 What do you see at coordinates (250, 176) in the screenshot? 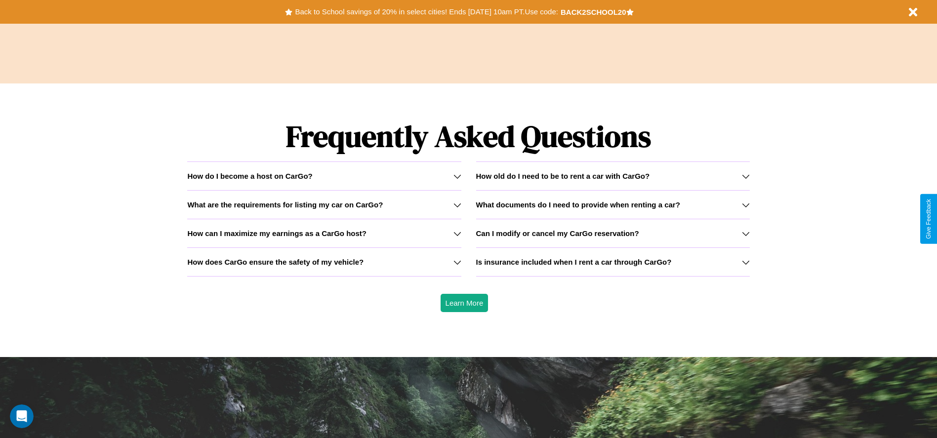
I see `h3: How do I become a host on CarGo?` at bounding box center [250, 176].